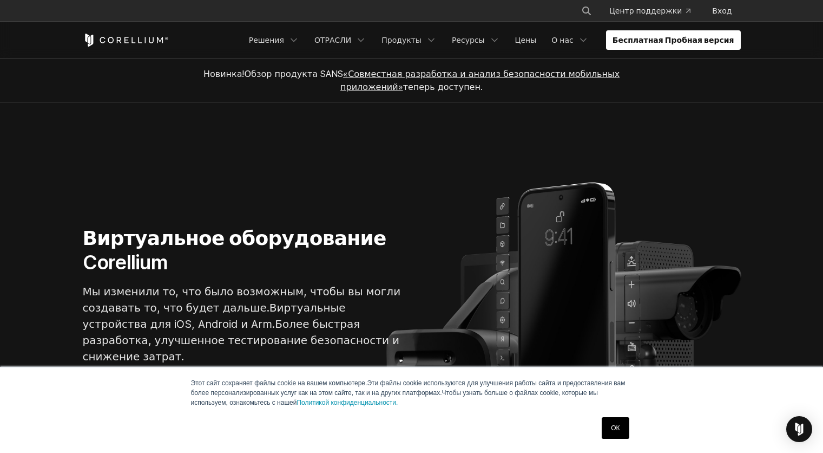 This screenshot has width=823, height=453. I want to click on ya-tr-span: Мы изменили то, что было возможным, чтобы вы могли создавать то, что будет дальше., so click(242, 299).